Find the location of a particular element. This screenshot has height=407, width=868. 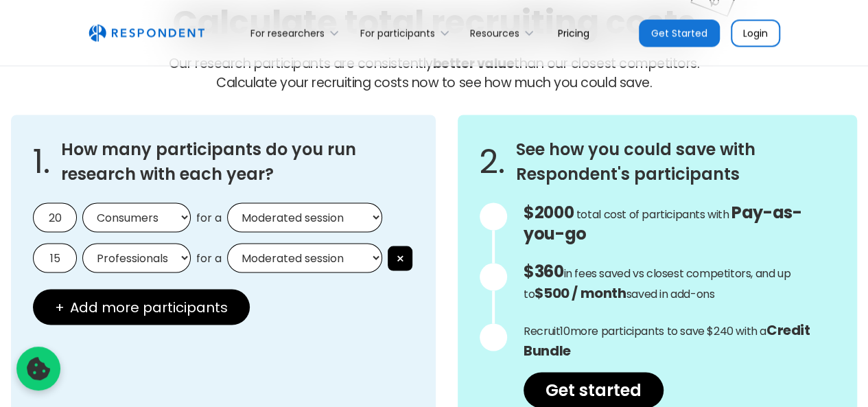

p: Recruit more participants to save $240 with a is located at coordinates (680, 340).